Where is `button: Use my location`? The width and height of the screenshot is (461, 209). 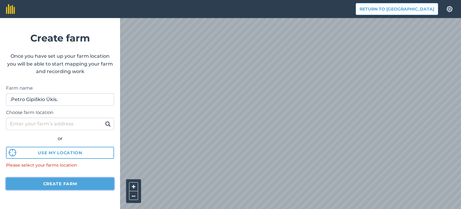
button: Use my location is located at coordinates (60, 152).